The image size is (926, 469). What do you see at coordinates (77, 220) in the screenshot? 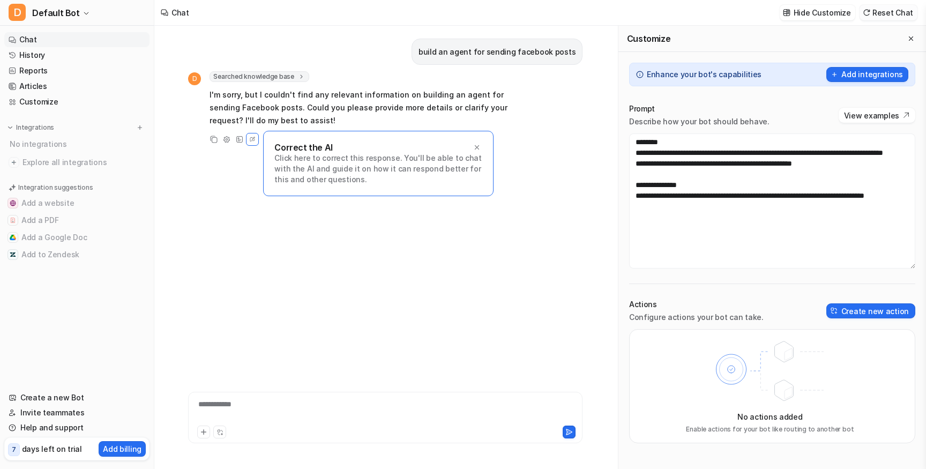
I see `button: Add a PDFAdd a PDF` at bounding box center [77, 220].